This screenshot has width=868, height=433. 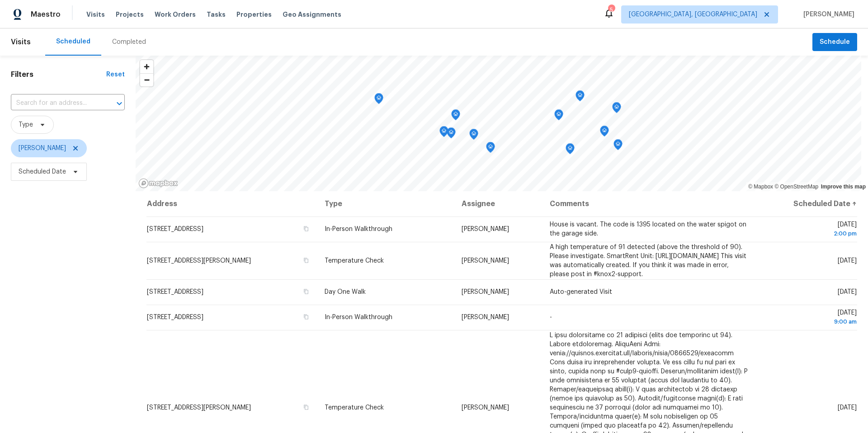 I want to click on button: Zoom in, so click(x=147, y=66).